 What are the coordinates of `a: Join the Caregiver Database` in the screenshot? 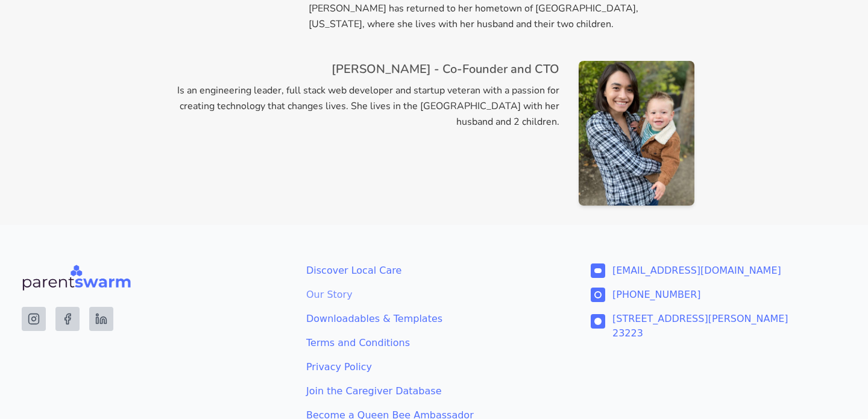 It's located at (434, 391).